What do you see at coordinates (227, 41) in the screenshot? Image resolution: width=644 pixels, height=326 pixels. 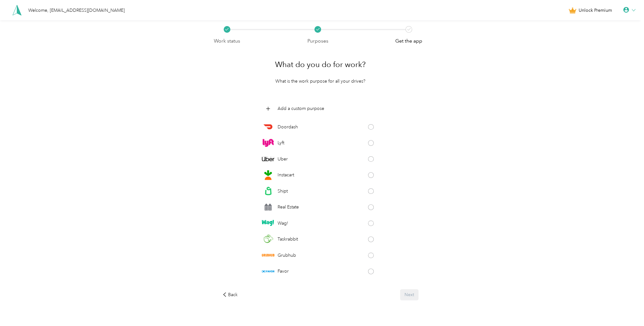 I see `p: Work status` at bounding box center [227, 41].